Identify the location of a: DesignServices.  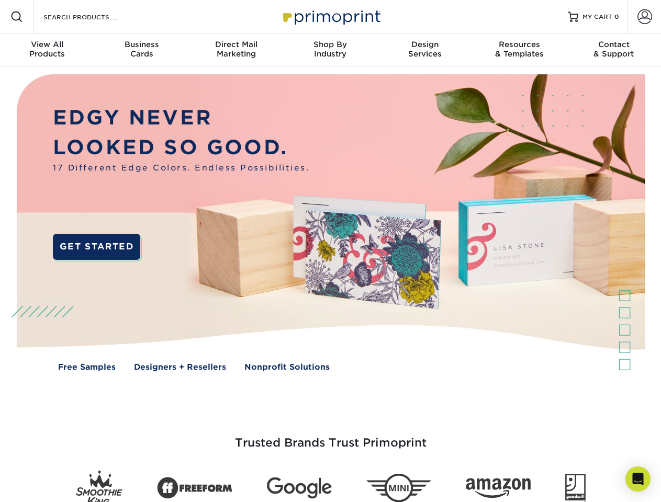
(425, 50).